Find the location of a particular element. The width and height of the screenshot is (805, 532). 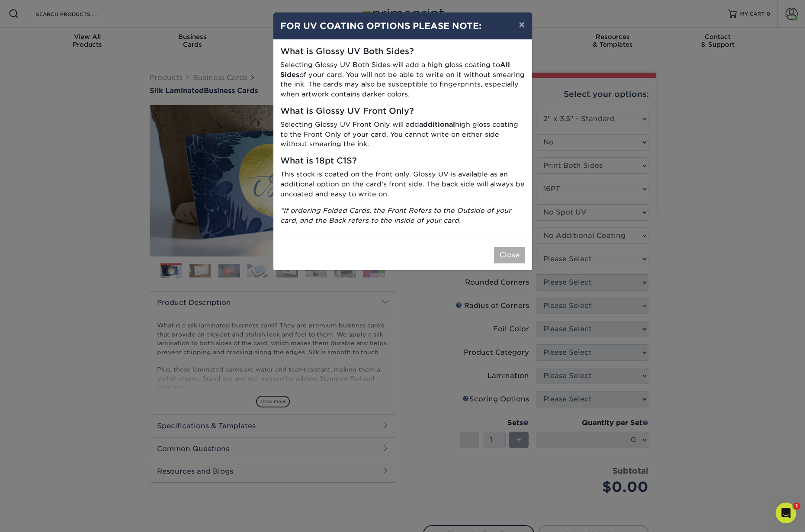

p: This stock is coated on the front only. Glossy UV is available as an additional option on the car... is located at coordinates (402, 184).